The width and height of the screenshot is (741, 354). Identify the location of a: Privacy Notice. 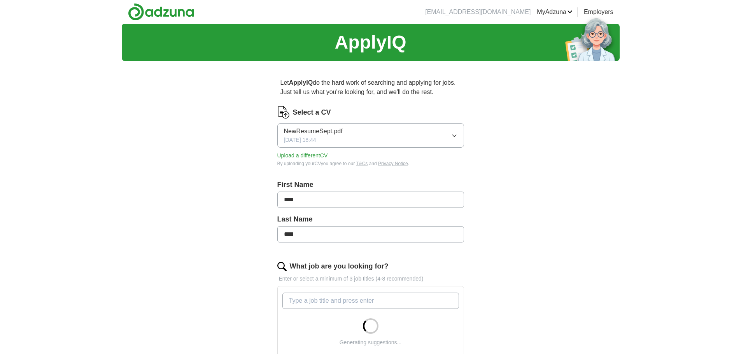
(393, 164).